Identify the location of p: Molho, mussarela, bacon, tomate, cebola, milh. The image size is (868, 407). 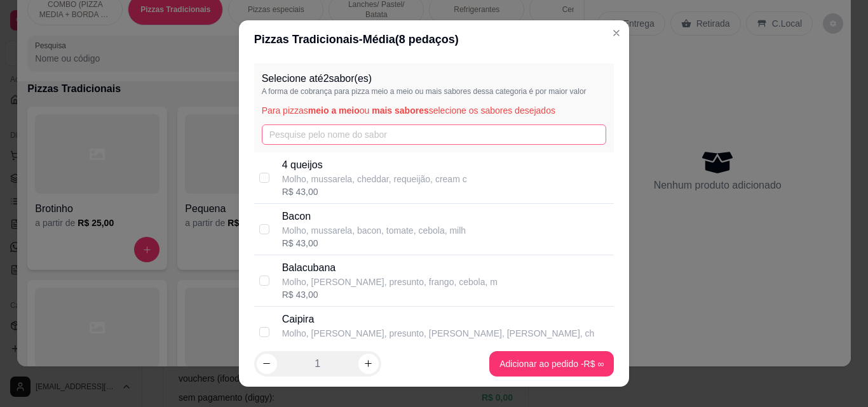
(373, 230).